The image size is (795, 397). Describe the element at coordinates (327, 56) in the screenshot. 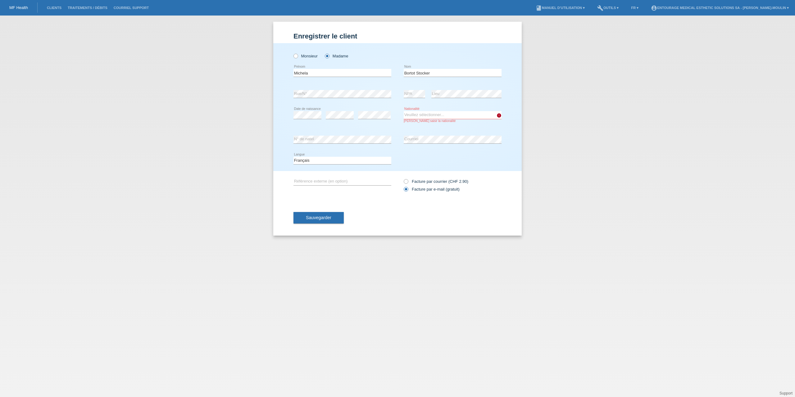

I see `input: Madame` at that location.